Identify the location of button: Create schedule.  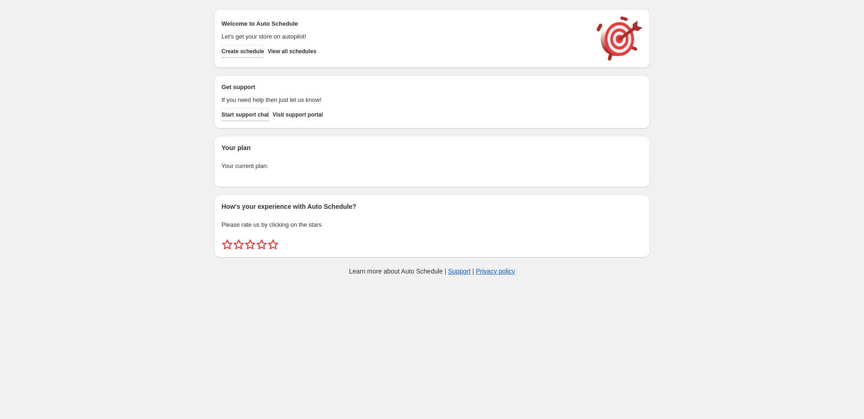
(243, 51).